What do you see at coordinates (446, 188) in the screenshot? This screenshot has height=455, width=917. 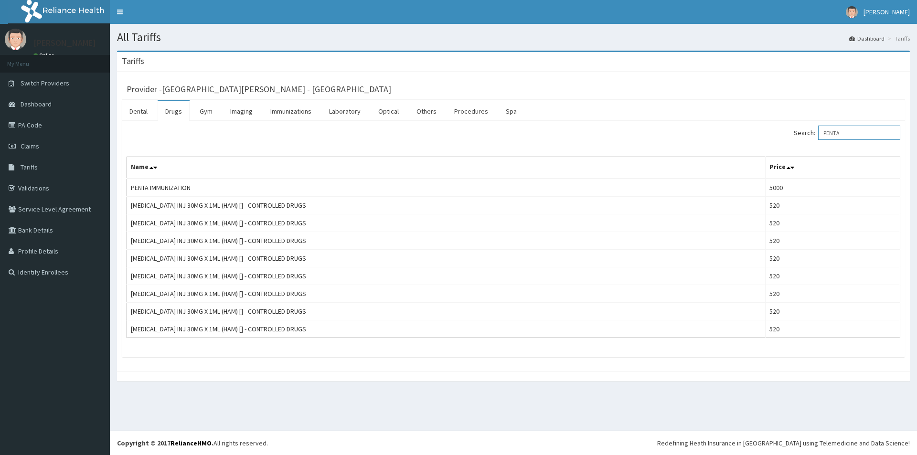 I see `td: PENTA IMMUNIZATION` at bounding box center [446, 188].